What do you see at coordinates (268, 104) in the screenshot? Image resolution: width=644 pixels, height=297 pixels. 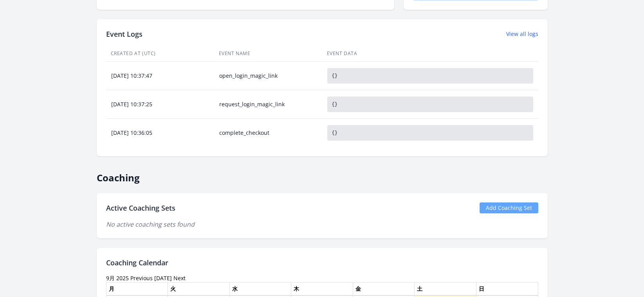 I see `div: request_login_magic_link` at bounding box center [268, 104].